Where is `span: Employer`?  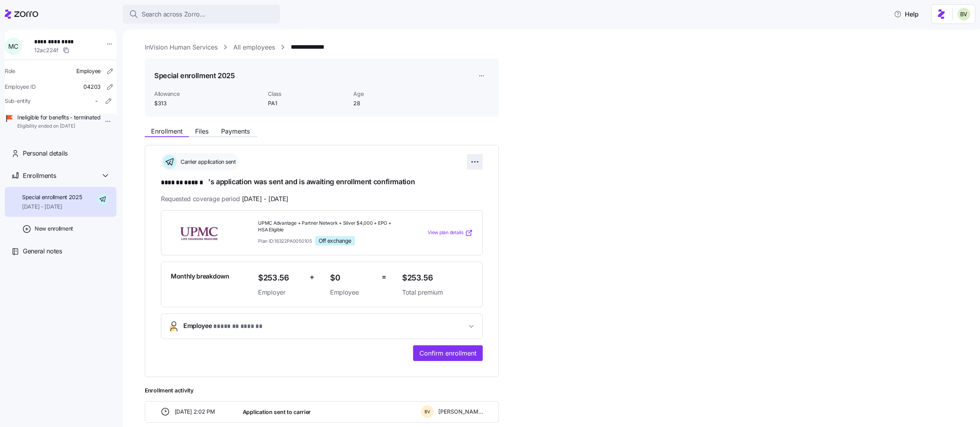
span: Employer is located at coordinates (280, 293).